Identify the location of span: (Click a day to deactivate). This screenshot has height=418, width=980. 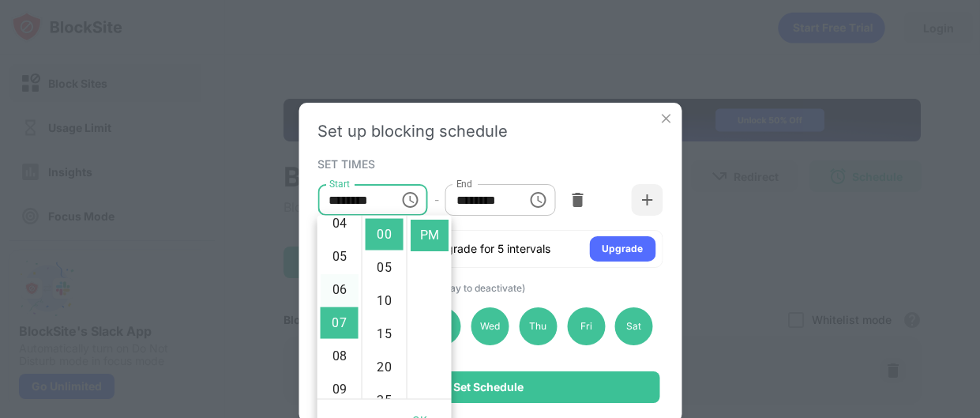
(467, 287).